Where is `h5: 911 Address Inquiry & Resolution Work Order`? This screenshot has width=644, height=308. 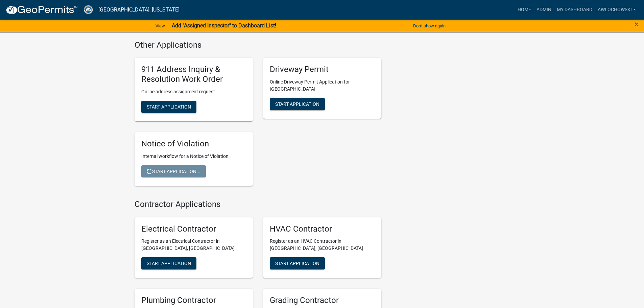 h5: 911 Address Inquiry & Resolution Work Order is located at coordinates (194, 75).